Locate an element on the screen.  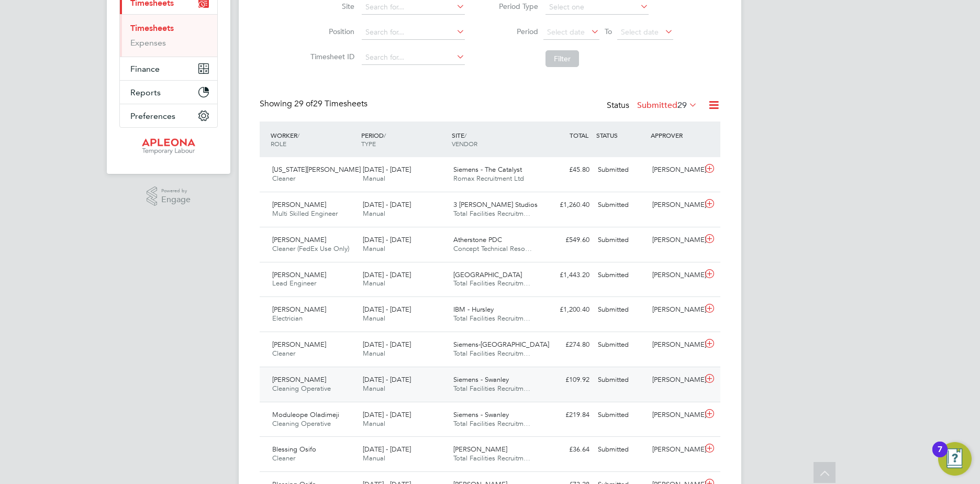
div: SITE is located at coordinates (494, 140).